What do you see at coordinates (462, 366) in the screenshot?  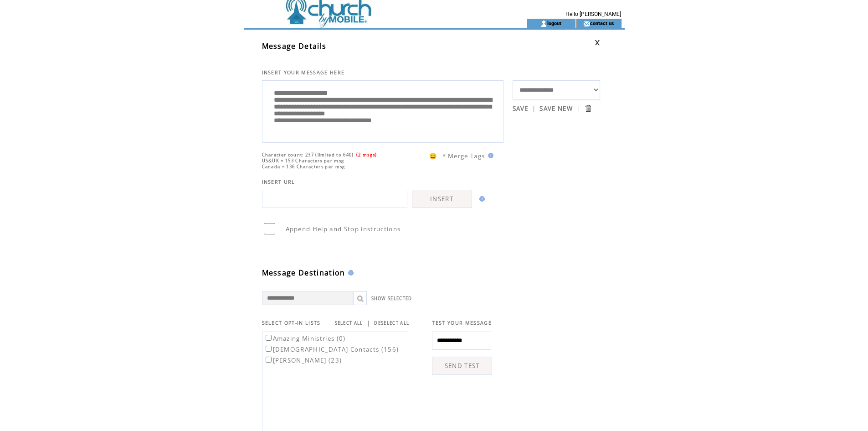 I see `a: SEND TEST` at bounding box center [462, 366].